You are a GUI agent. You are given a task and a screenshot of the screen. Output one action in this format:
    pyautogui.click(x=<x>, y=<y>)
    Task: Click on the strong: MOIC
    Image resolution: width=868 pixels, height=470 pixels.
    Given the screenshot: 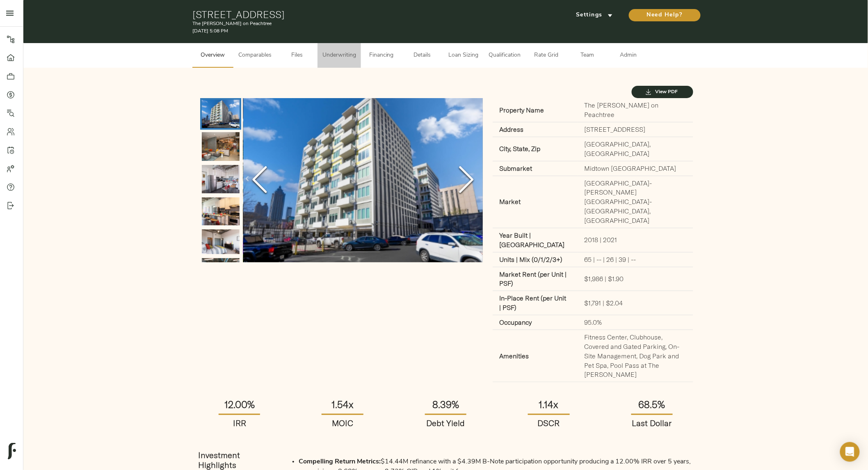 What is the action you would take?
    pyautogui.click(x=342, y=422)
    